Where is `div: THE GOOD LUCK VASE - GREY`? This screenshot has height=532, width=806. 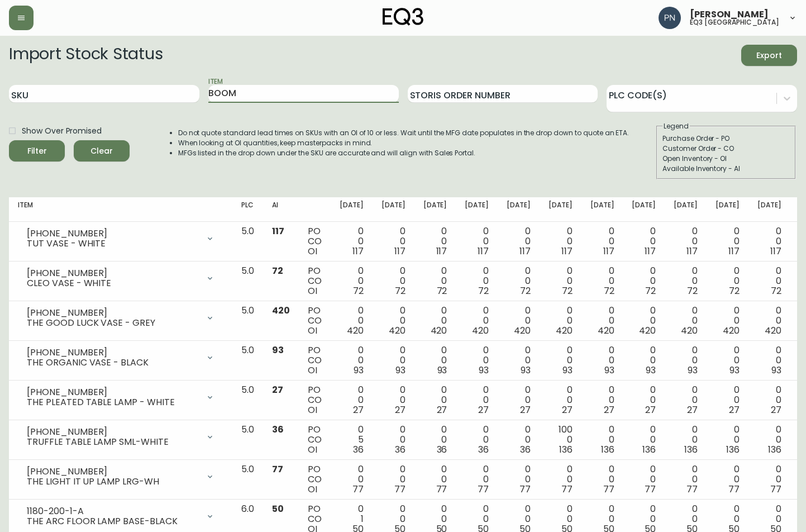 div: THE GOOD LUCK VASE - GREY is located at coordinates (113, 323).